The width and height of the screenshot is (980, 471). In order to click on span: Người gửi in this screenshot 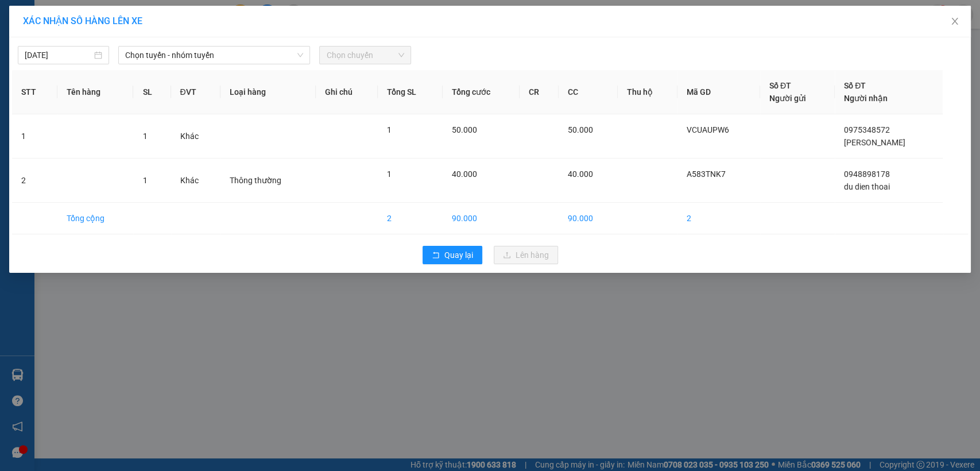, I will do `click(788, 99)`.